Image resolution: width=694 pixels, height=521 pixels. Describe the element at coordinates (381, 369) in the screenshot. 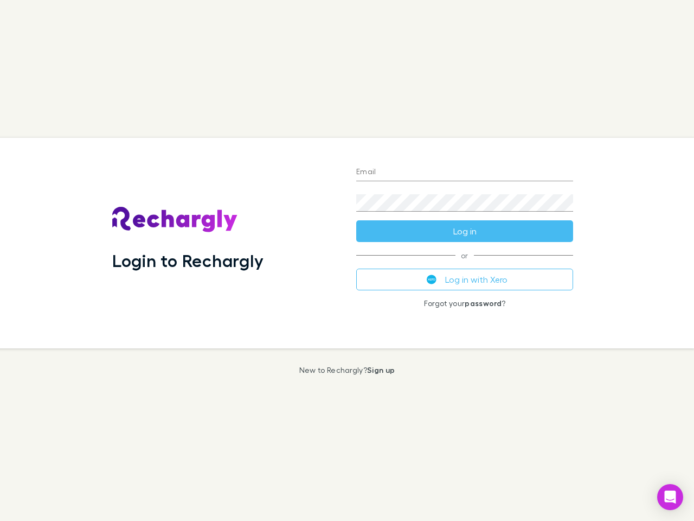

I see `a: Sign up` at that location.